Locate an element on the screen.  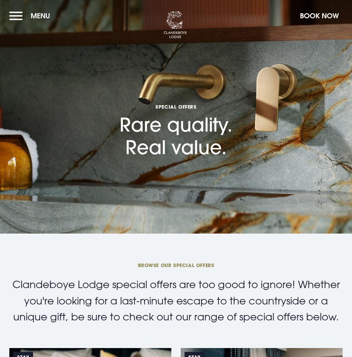
button: Menu is located at coordinates (31, 16).